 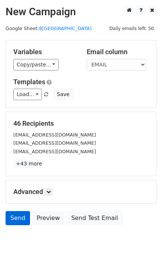 What do you see at coordinates (29, 164) in the screenshot?
I see `a: +43 more` at bounding box center [29, 164].